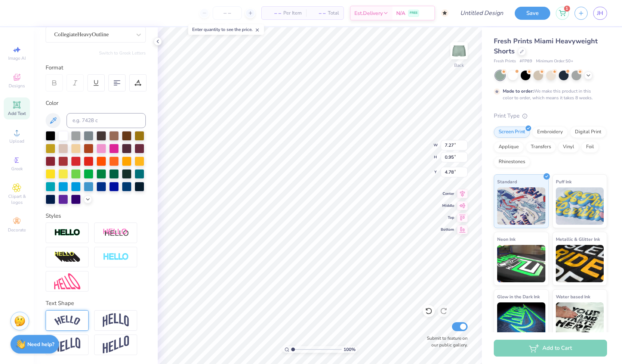 The width and height of the screenshot is (622, 364). I want to click on span: Standard, so click(507, 182).